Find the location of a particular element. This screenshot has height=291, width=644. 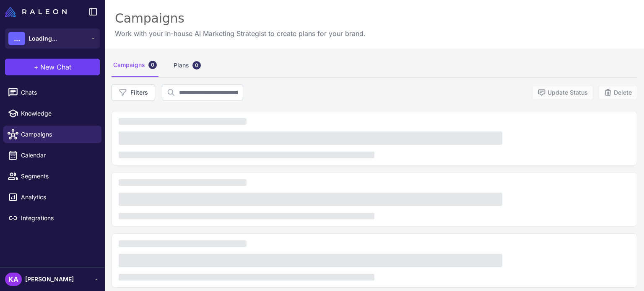

span: Loading... is located at coordinates (43, 38).